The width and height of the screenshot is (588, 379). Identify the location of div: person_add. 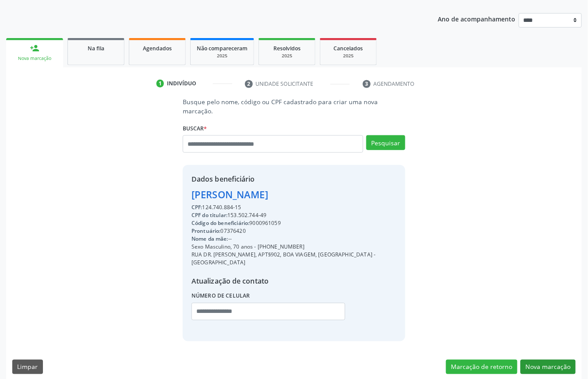
(34, 48).